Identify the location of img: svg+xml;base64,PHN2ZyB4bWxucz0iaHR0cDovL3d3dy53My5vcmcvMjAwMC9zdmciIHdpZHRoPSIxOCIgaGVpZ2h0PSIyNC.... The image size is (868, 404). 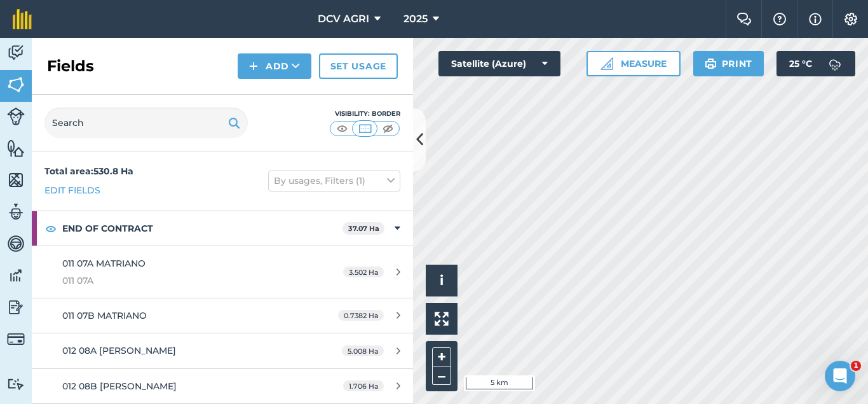
(51, 228).